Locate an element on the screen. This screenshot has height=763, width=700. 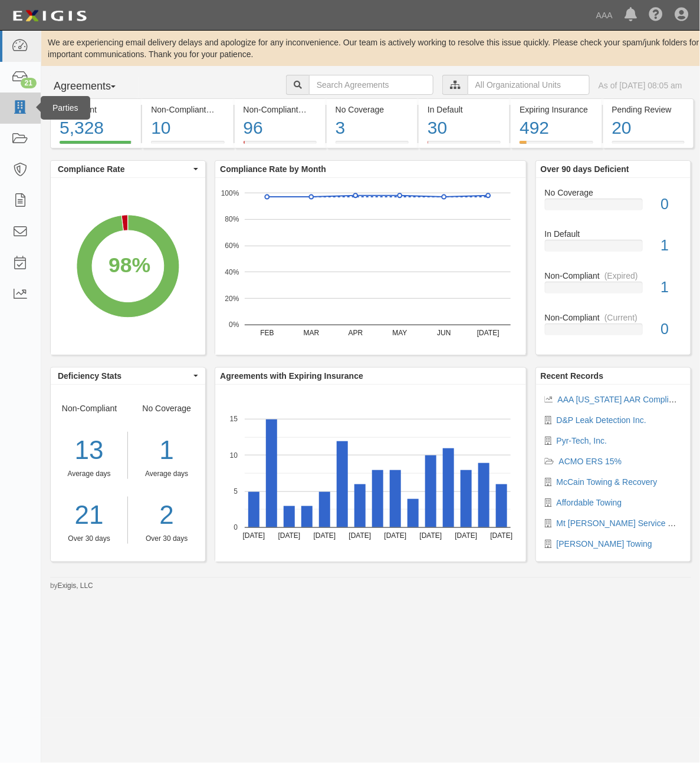
a: Non-Compliant(Current)0 is located at coordinates (613, 328).